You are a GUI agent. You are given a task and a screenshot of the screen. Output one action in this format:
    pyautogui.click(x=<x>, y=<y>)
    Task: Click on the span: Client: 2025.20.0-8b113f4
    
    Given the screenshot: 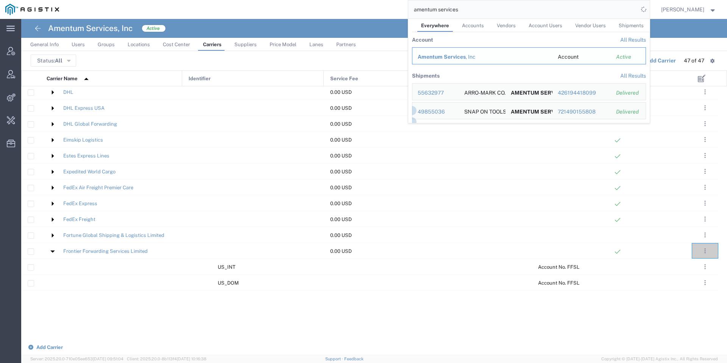 What is the action you would take?
    pyautogui.click(x=167, y=359)
    